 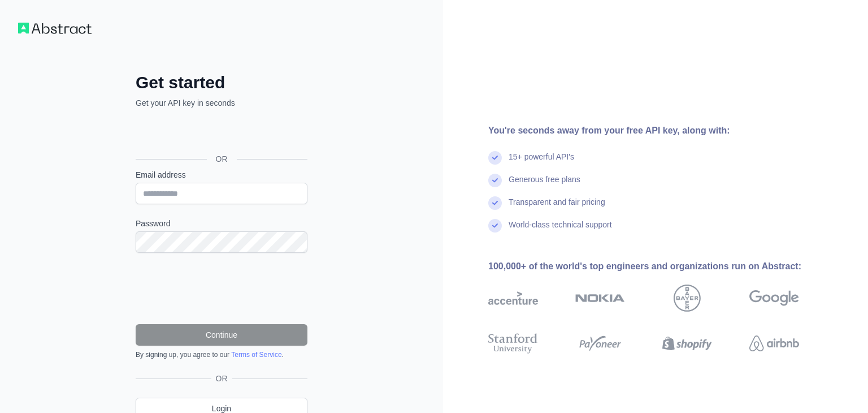 I want to click on a: Terms of Service, so click(x=256, y=355).